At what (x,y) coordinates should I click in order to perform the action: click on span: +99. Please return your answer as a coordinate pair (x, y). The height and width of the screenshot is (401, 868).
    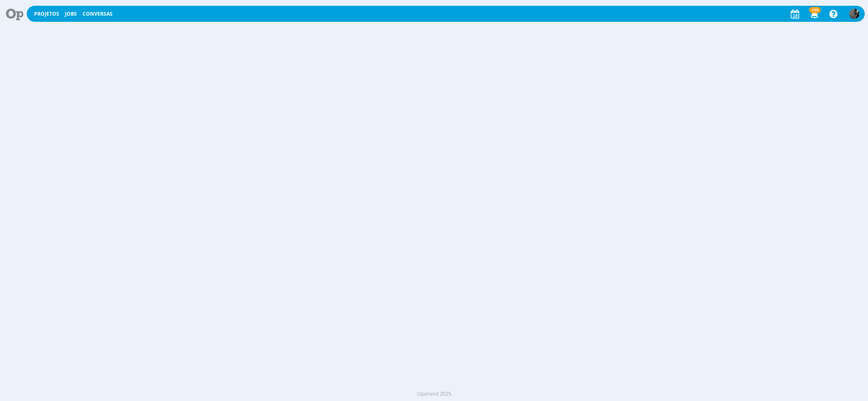
    Looking at the image, I should click on (815, 10).